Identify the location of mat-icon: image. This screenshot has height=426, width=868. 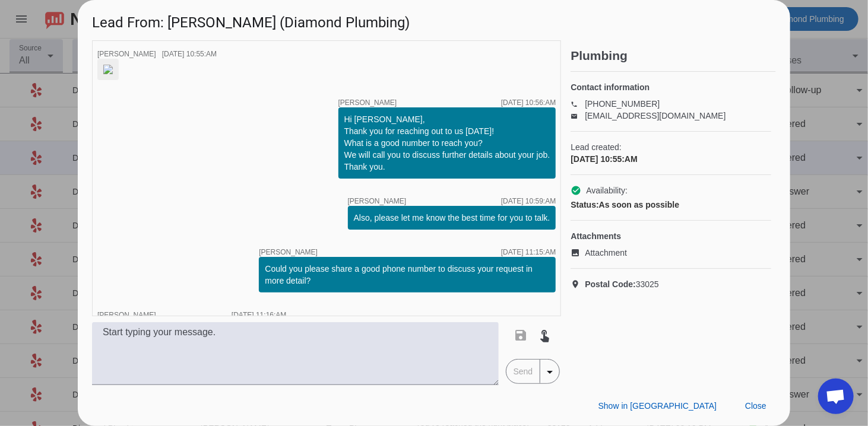
(577, 252).